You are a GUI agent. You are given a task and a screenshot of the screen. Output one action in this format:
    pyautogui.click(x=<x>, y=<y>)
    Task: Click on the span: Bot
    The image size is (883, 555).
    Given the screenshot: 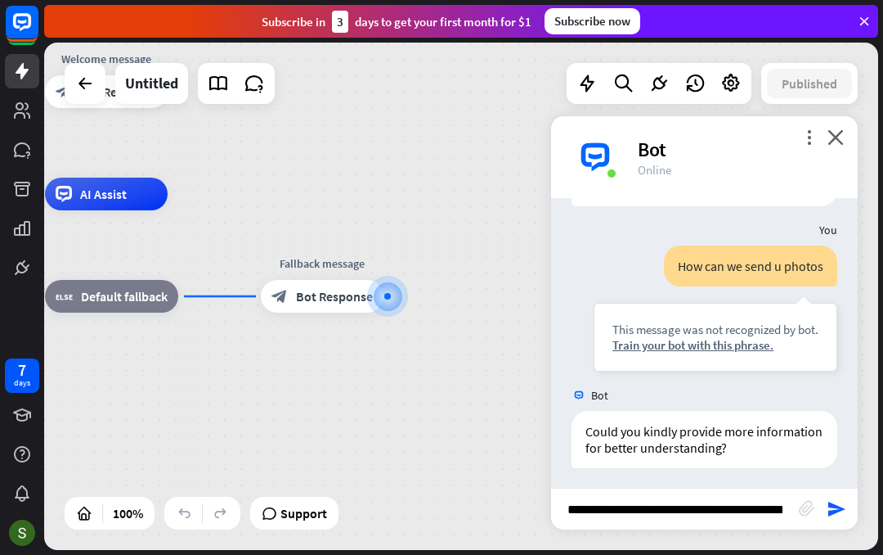 What is the action you would take?
    pyautogui.click(x=600, y=395)
    